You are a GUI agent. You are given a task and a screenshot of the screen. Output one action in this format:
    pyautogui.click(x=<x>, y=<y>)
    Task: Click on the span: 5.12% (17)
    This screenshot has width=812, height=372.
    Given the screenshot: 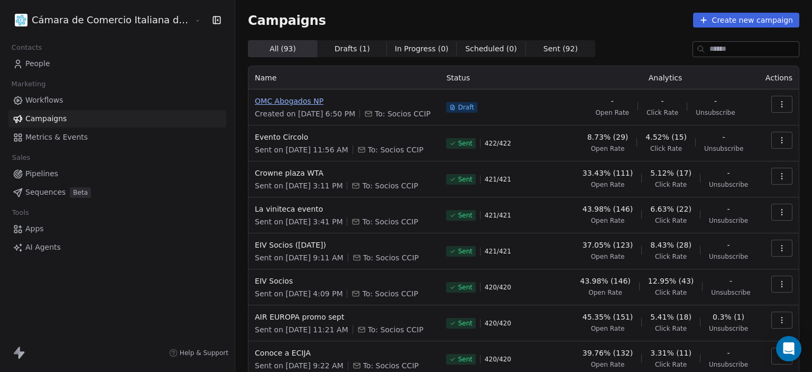 What is the action you would take?
    pyautogui.click(x=671, y=173)
    